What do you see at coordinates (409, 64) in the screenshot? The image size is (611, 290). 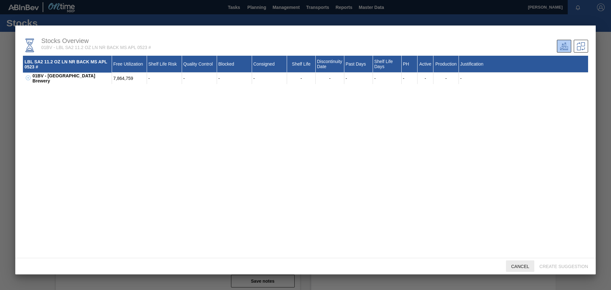 I see `div: PH` at bounding box center [409, 64].